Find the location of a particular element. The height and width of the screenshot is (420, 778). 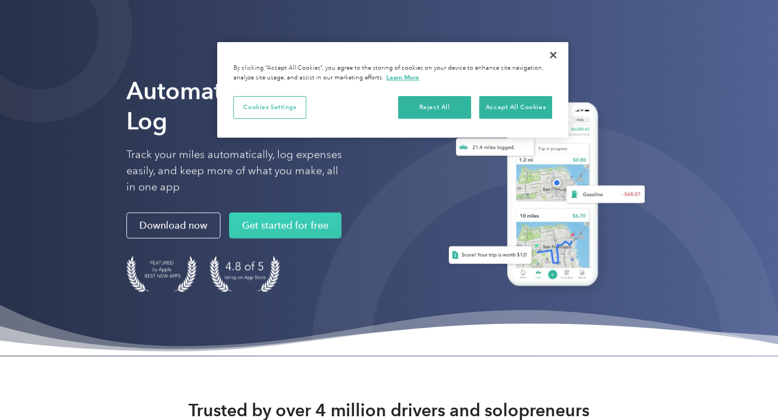

div: Privacy is located at coordinates (393, 90).